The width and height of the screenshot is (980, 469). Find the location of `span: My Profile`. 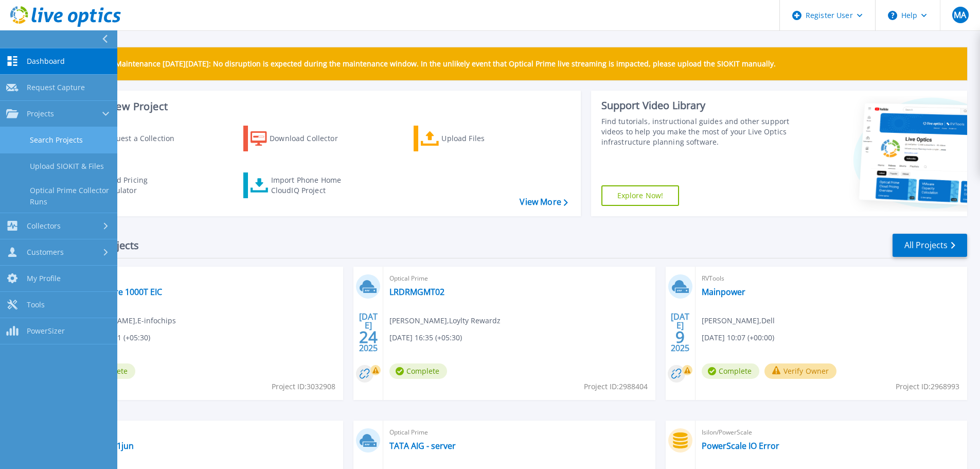

span: My Profile is located at coordinates (44, 278).